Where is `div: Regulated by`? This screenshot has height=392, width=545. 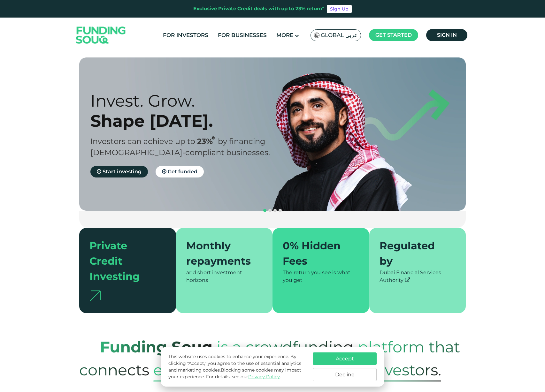
div: Regulated by is located at coordinates (414, 253).